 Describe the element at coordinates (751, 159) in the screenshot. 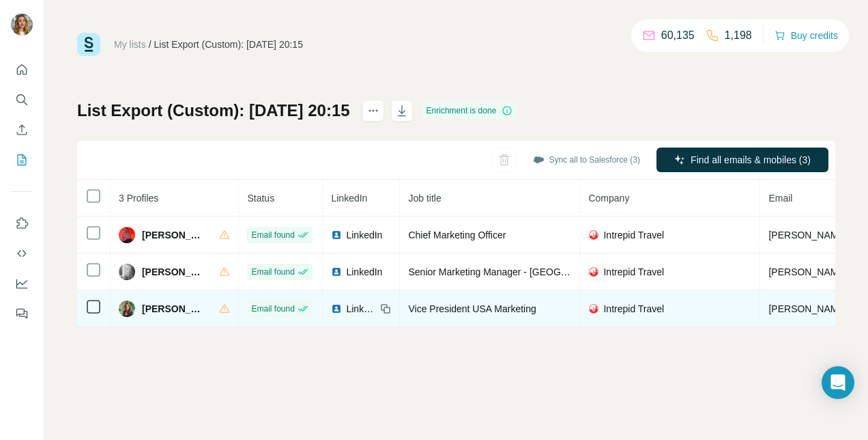

I see `span: Find all emails & mobiles (3)` at that location.